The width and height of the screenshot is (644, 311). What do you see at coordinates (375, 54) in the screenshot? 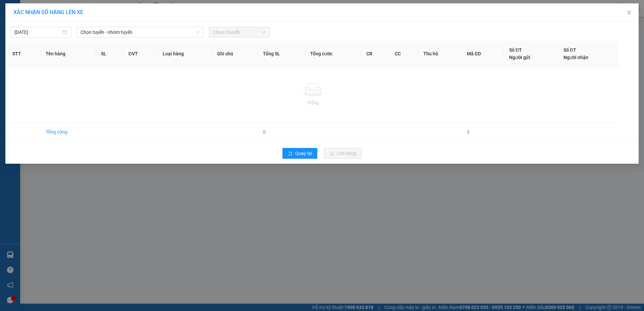
I see `th: CR` at bounding box center [375, 54].